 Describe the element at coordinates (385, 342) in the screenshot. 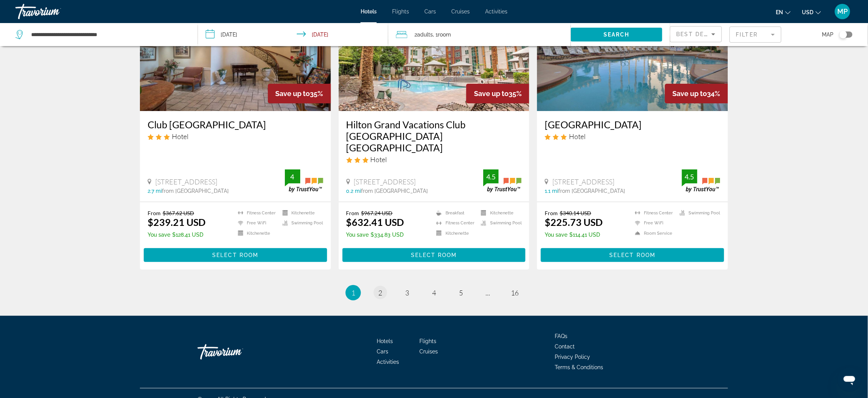

I see `a: Hotels` at that location.